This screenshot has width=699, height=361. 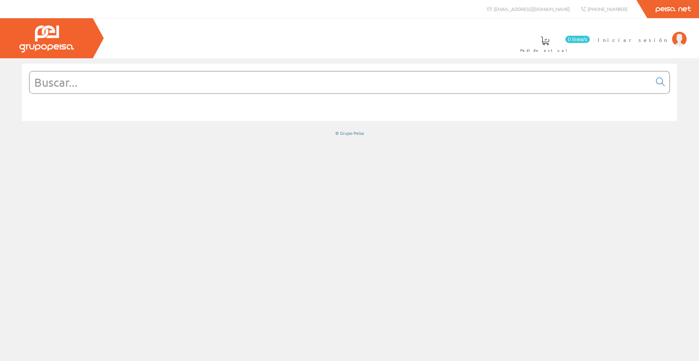 What do you see at coordinates (350, 133) in the screenshot?
I see `div: © Grupo Peisa` at bounding box center [350, 133].